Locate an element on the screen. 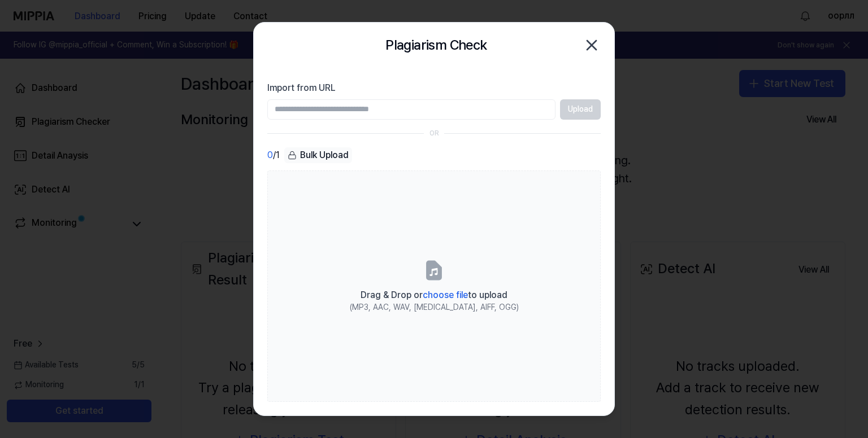  span: 0 is located at coordinates (270, 155).